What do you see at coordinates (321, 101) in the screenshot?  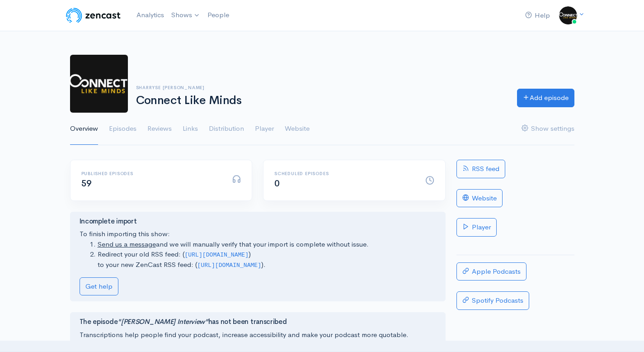 I see `h1: Connect Like Minds` at bounding box center [321, 101].